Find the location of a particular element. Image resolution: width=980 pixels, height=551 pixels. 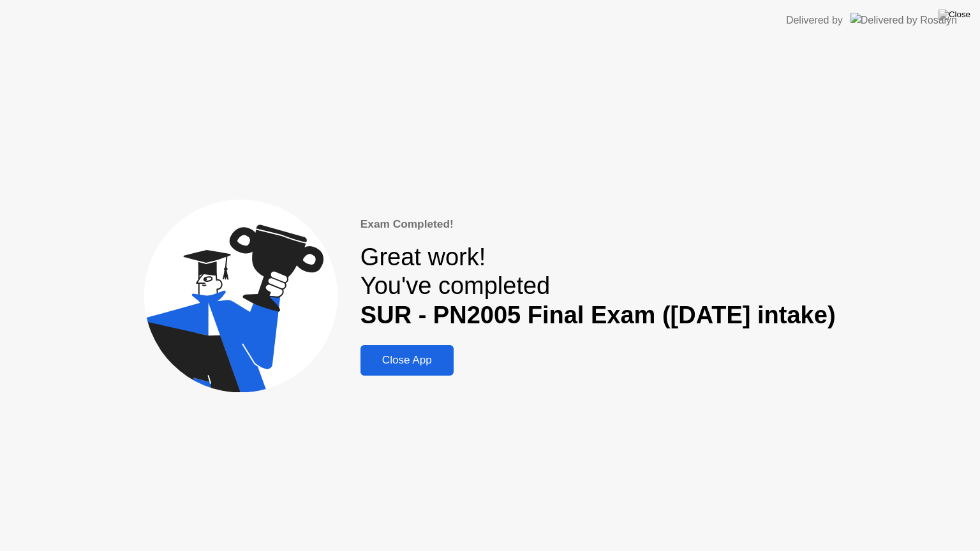

div: Close App is located at coordinates (407, 360).